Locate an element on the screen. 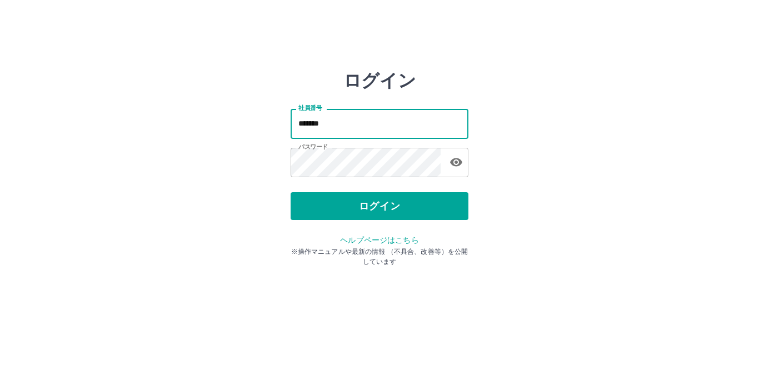 The height and width of the screenshot is (365, 759). p: ※操作マニュアルや最新の情報 （不具合、改善等）を公開しています is located at coordinates (380, 257).